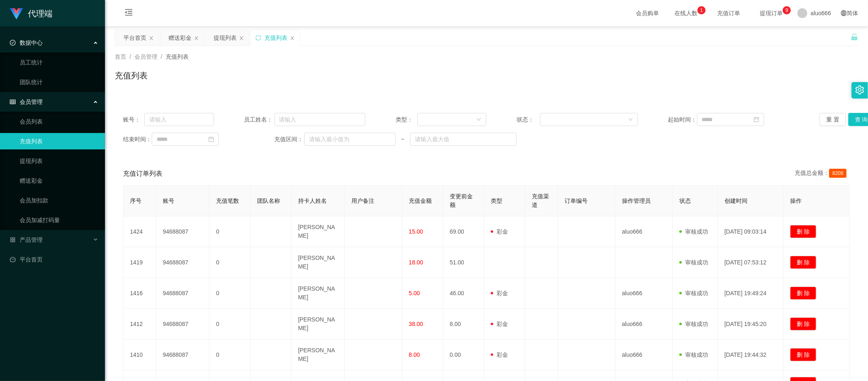 This screenshot has width=868, height=381. Describe the element at coordinates (59, 82) in the screenshot. I see `a: 团队统计` at that location.